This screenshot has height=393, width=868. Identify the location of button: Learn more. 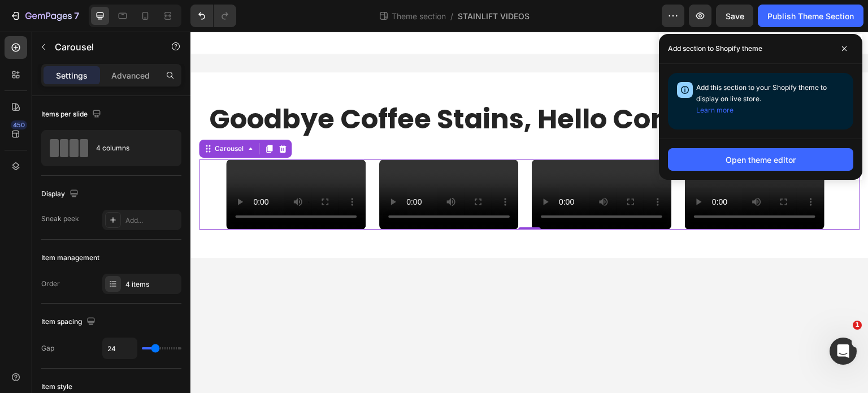
(715, 110).